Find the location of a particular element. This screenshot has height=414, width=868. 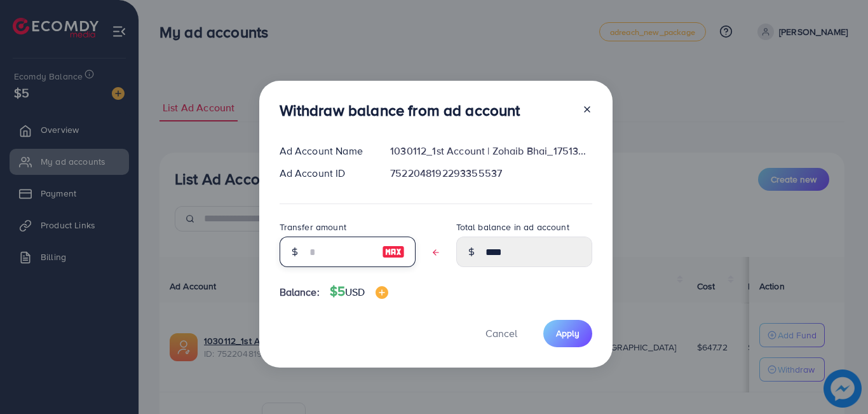

span: Balance: is located at coordinates (299, 292).